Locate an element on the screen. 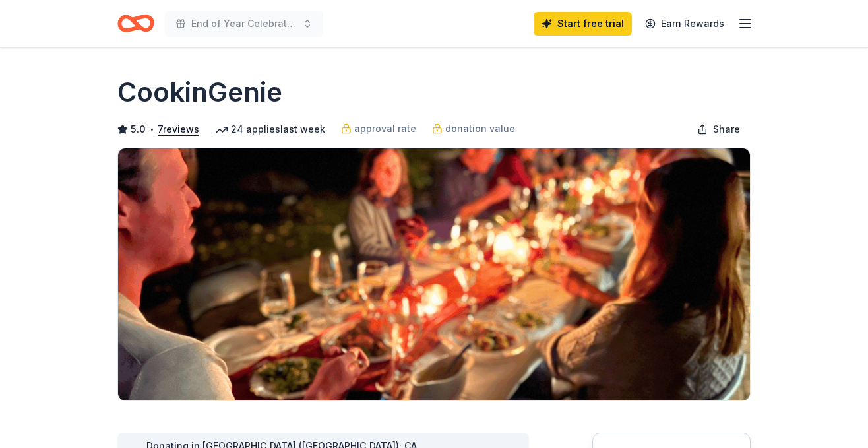  span: 5.0 is located at coordinates (138, 129).